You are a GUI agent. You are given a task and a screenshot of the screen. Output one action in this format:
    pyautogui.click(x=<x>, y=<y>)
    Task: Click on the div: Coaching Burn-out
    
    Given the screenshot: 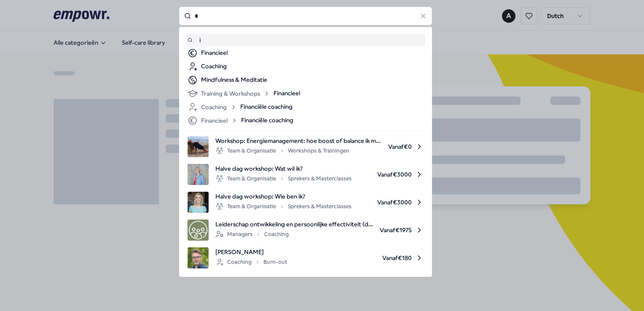 What is the action you would take?
    pyautogui.click(x=251, y=263)
    